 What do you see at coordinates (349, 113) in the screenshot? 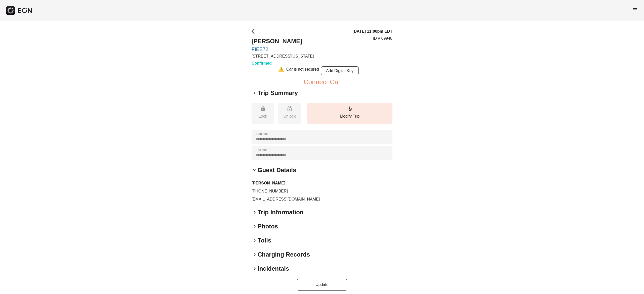
I see `button: Modify Trip` at bounding box center [349, 113].